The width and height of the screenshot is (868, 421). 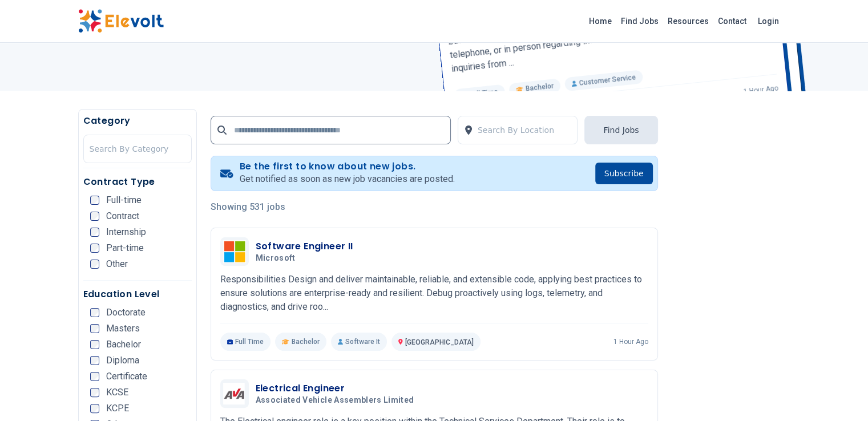 What do you see at coordinates (732, 21) in the screenshot?
I see `a: Contact` at bounding box center [732, 21].